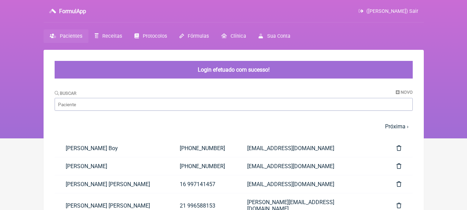 Image resolution: width=467 pixels, height=210 pixels. What do you see at coordinates (233, 69) in the screenshot?
I see `div: Login efetuado com sucesso!` at bounding box center [233, 69].